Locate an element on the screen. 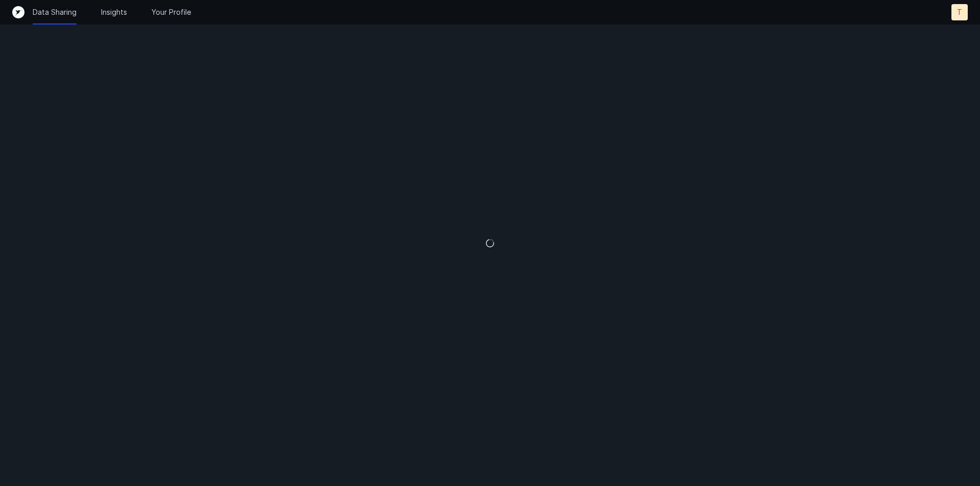  p: Insights is located at coordinates (114, 12).